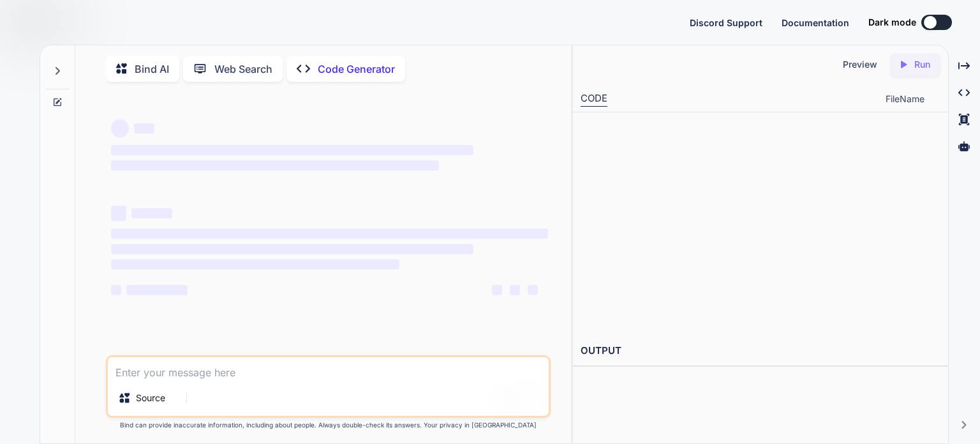  What do you see at coordinates (816, 22) in the screenshot?
I see `button: Documentation` at bounding box center [816, 22].